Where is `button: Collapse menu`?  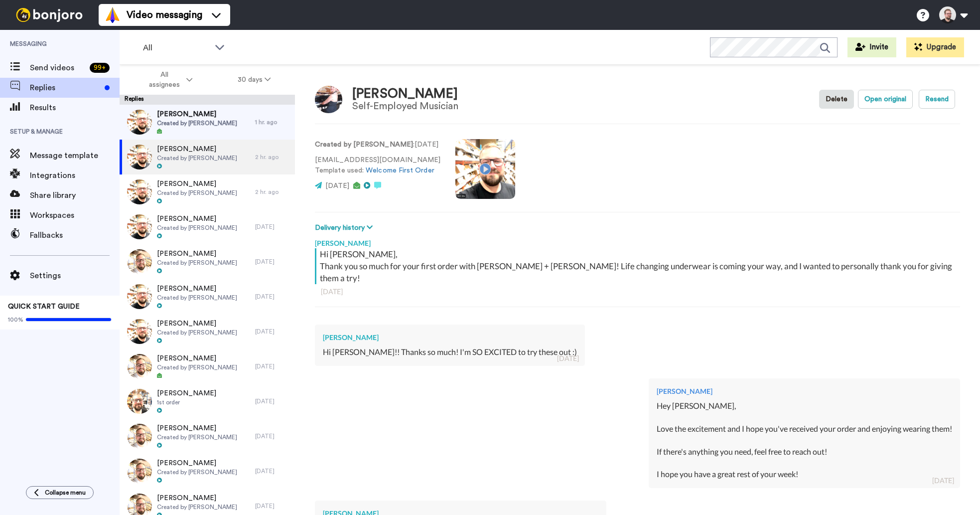
button: Collapse menu is located at coordinates (60, 493).